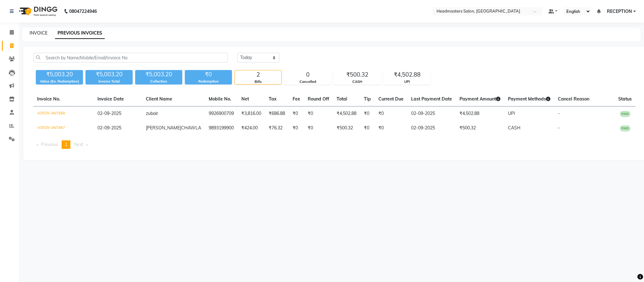  What do you see at coordinates (191, 128) in the screenshot?
I see `span: CHAWLA` at bounding box center [191, 128].